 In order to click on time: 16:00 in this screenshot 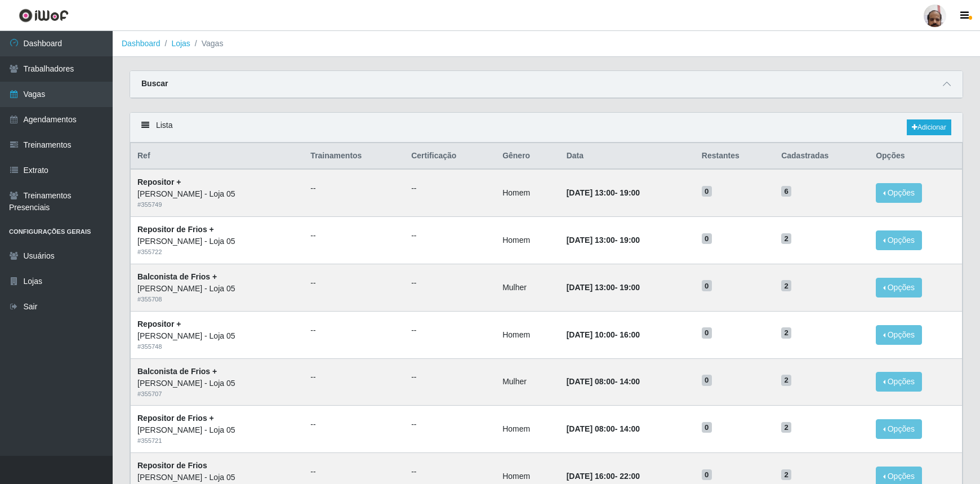, I will do `click(630, 335)`.